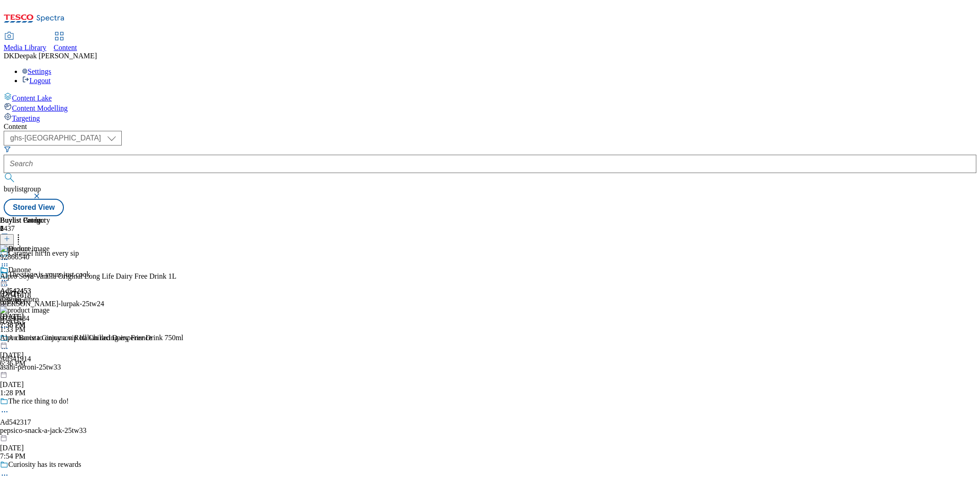 This screenshot has width=980, height=482. What do you see at coordinates (65, 42) in the screenshot?
I see `a: Content` at bounding box center [65, 42].